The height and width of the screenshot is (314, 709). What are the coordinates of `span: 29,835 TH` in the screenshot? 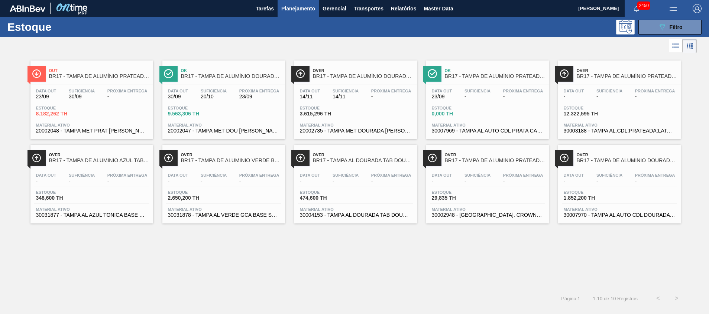 It's located at (458, 198).